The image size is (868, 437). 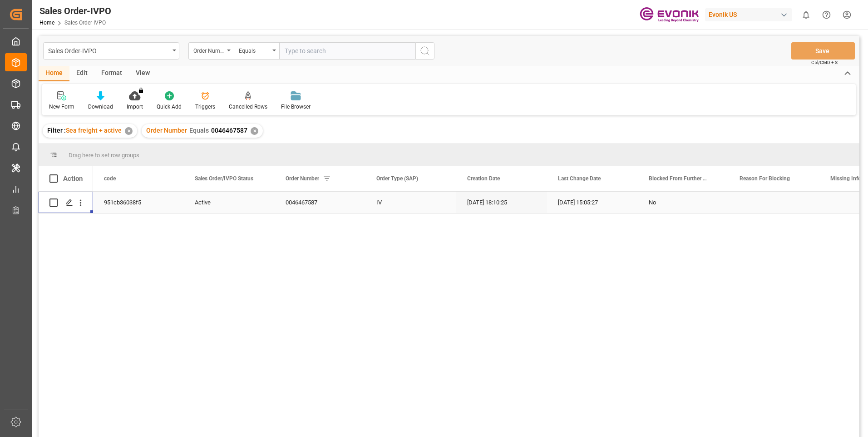 I want to click on div: Order Number, so click(x=209, y=50).